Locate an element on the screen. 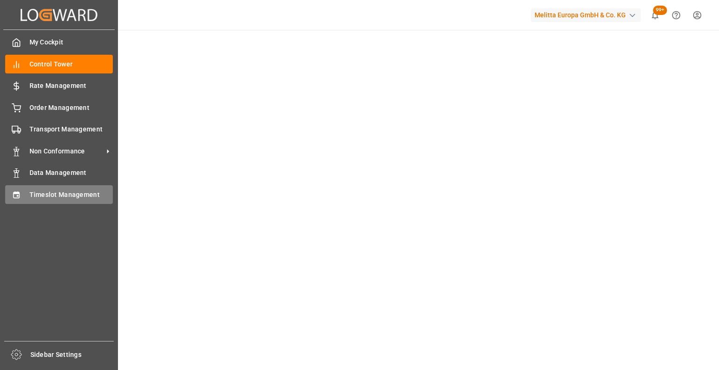 The width and height of the screenshot is (719, 370). a: Timeslot Management is located at coordinates (59, 194).